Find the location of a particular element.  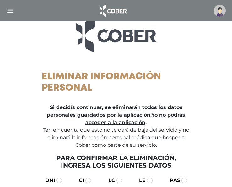

p: Ten en cuenta que esto no te dará de baja del servicio y no eliminará la información personal méd... is located at coordinates (116, 126).